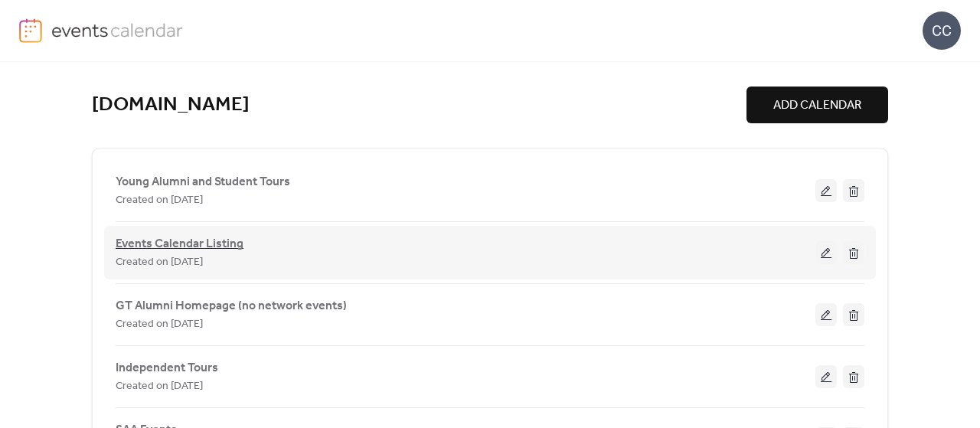 Image resolution: width=980 pixels, height=428 pixels. I want to click on span: GT Alumni Homepage (no network events), so click(231, 306).